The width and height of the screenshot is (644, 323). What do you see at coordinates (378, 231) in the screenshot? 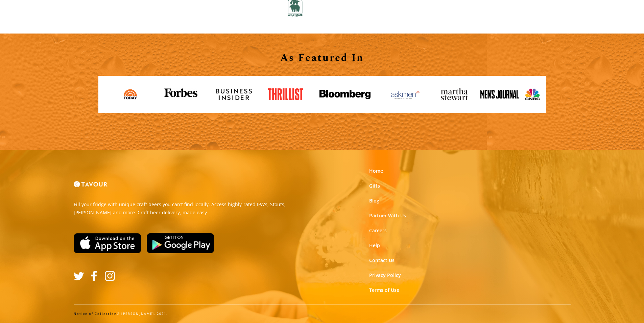
I see `a: Careers` at bounding box center [378, 231].